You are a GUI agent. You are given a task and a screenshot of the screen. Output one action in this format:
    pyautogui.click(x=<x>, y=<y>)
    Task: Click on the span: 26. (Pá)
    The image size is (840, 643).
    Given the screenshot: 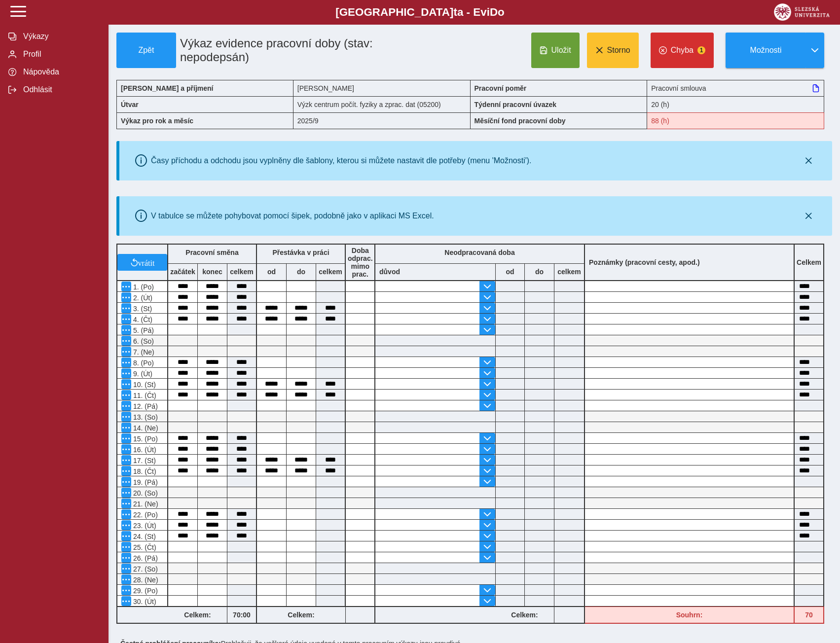 What is the action you would take?
    pyautogui.click(x=145, y=558)
    